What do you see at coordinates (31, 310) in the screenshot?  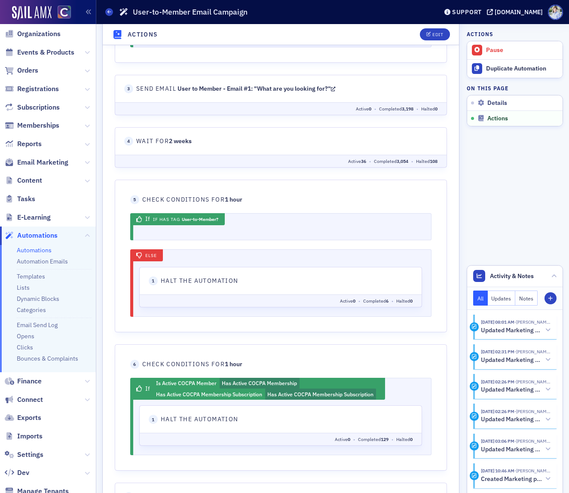 I see `a: Categories` at bounding box center [31, 310].